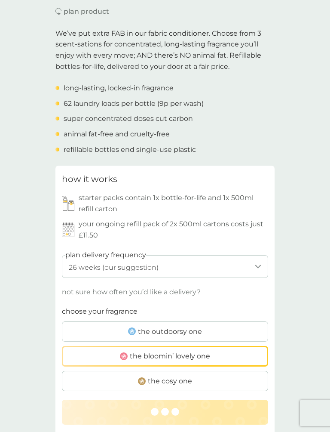  Describe the element at coordinates (106, 255) in the screenshot. I see `label: plan delivery frequency` at that location.